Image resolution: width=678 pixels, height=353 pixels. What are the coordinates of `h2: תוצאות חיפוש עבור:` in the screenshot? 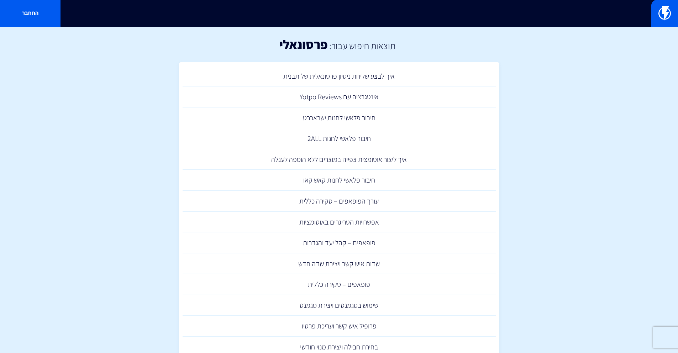 It's located at (361, 46).